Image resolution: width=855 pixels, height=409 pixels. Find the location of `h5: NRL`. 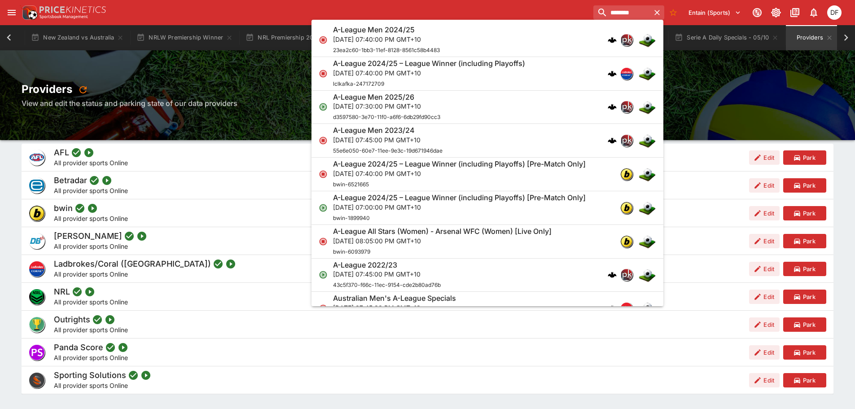

h5: NRL is located at coordinates (62, 291).